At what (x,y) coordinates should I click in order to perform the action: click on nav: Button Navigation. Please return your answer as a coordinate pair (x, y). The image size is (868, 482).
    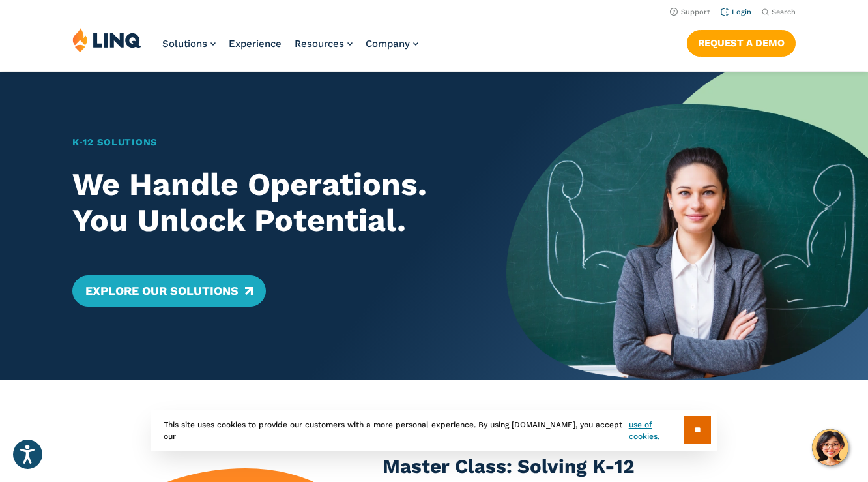
    Looking at the image, I should click on (741, 41).